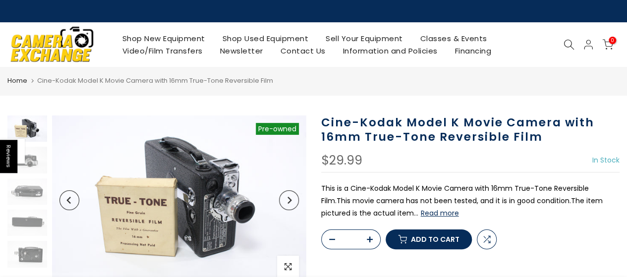  What do you see at coordinates (390, 51) in the screenshot?
I see `a: Information and Policies` at bounding box center [390, 51].